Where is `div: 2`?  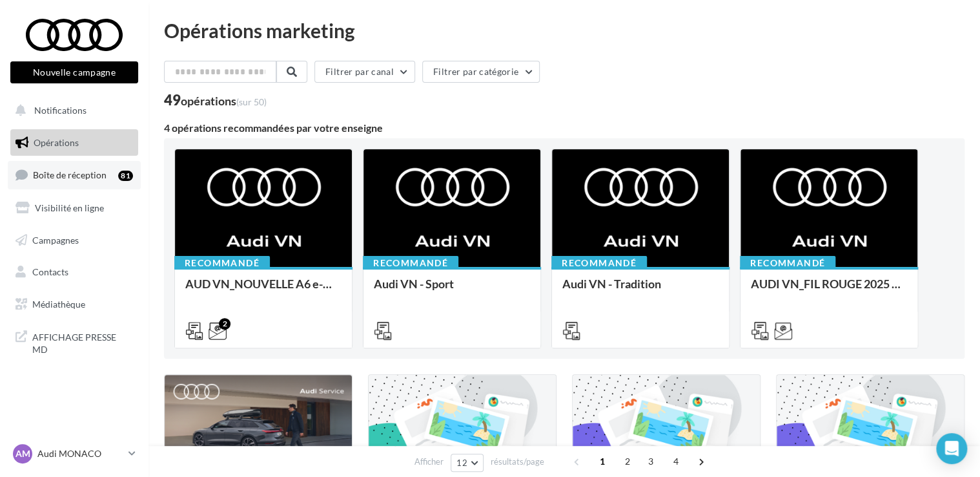 div: 2 is located at coordinates (225, 324).